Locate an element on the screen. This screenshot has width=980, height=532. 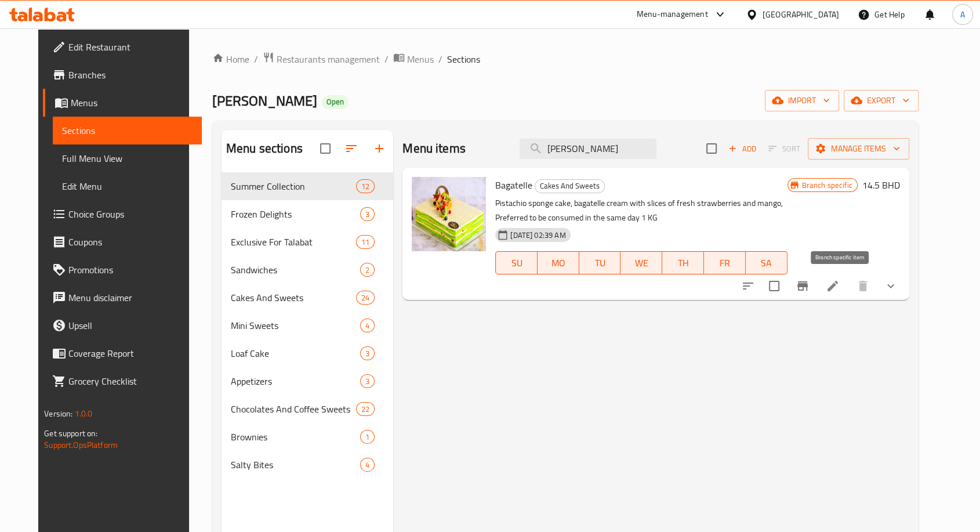
svg: Show Choices is located at coordinates (890, 286).